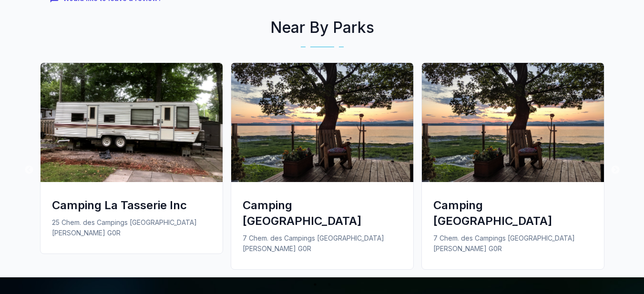  What do you see at coordinates (322, 28) in the screenshot?
I see `h2: Near By Parks` at bounding box center [322, 28].